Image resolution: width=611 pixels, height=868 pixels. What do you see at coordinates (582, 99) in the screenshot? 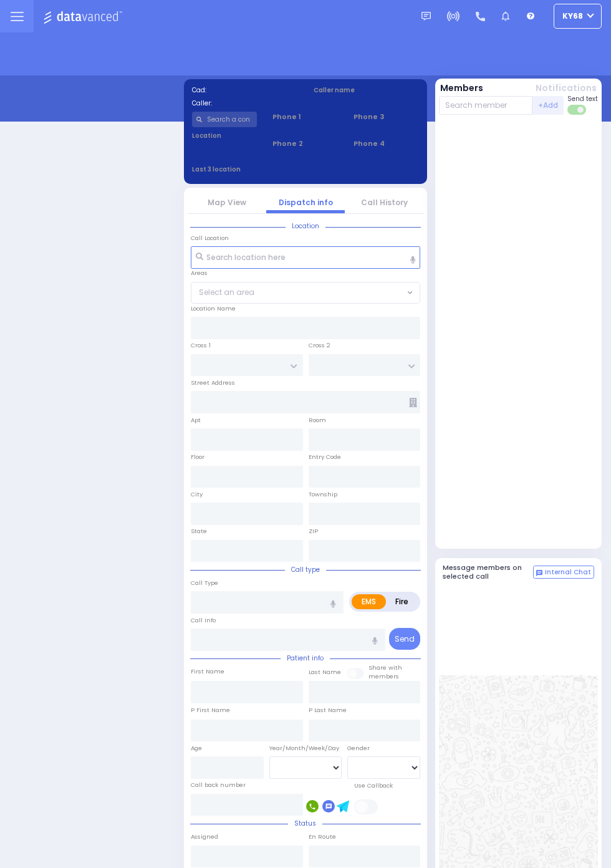
I see `span: Send text` at bounding box center [582, 99].